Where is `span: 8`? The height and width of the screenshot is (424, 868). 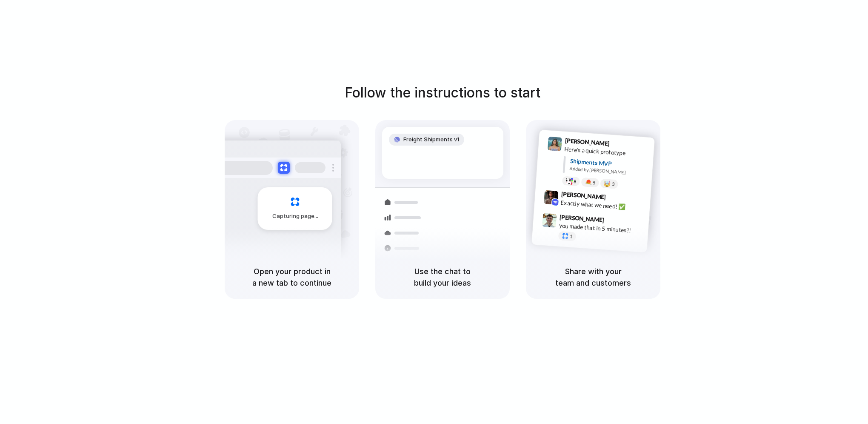
span: 8 is located at coordinates (575, 182).